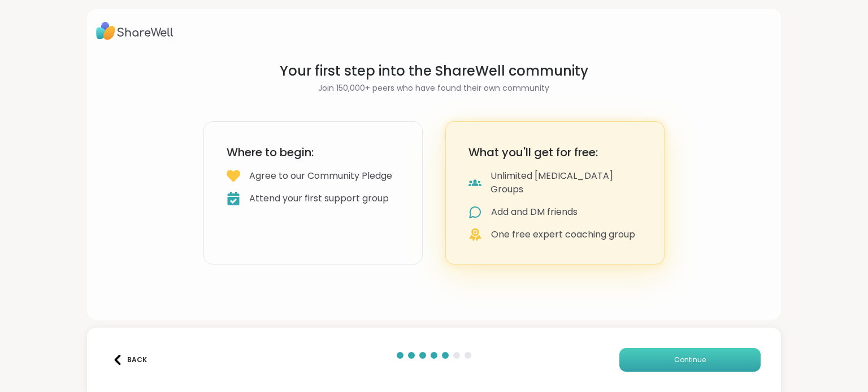  Describe the element at coordinates (320, 176) in the screenshot. I see `div: Agree to our Community Pledge` at that location.